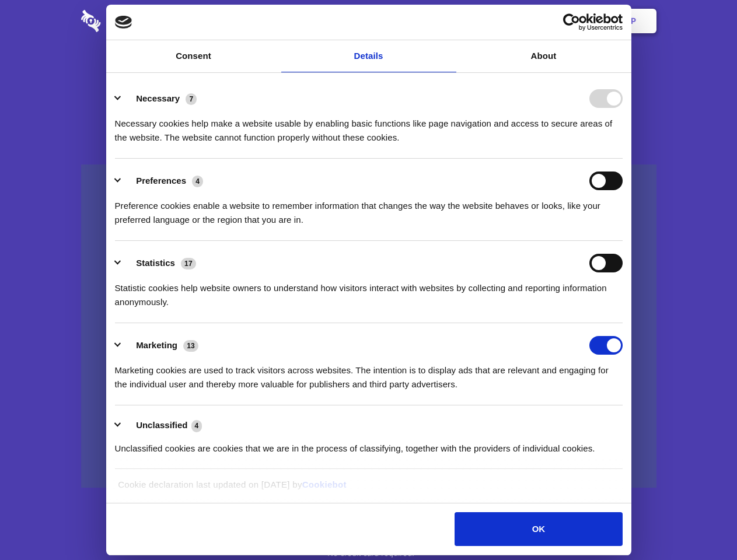 The width and height of the screenshot is (737, 560). What do you see at coordinates (189, 264) in the screenshot?
I see `span: 17` at bounding box center [189, 264].